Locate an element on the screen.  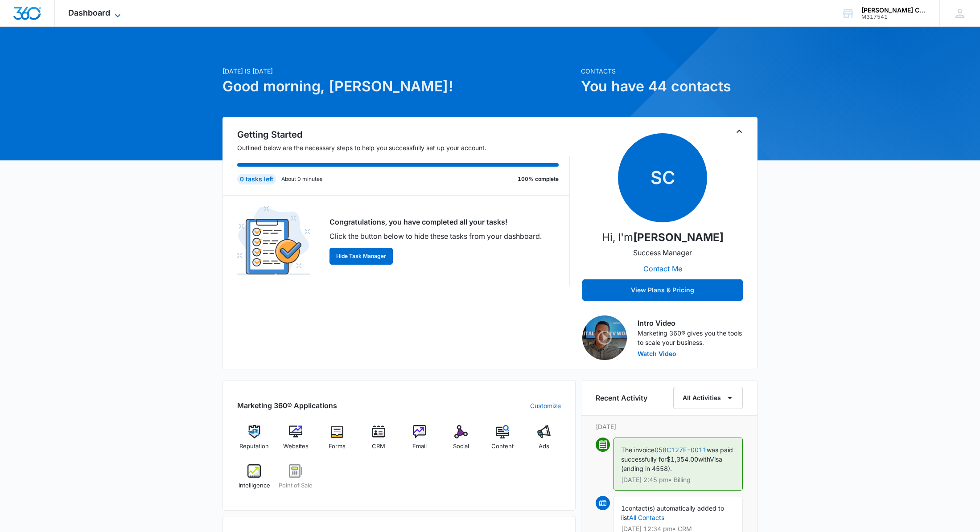
button: Contact Me is located at coordinates (662, 269).